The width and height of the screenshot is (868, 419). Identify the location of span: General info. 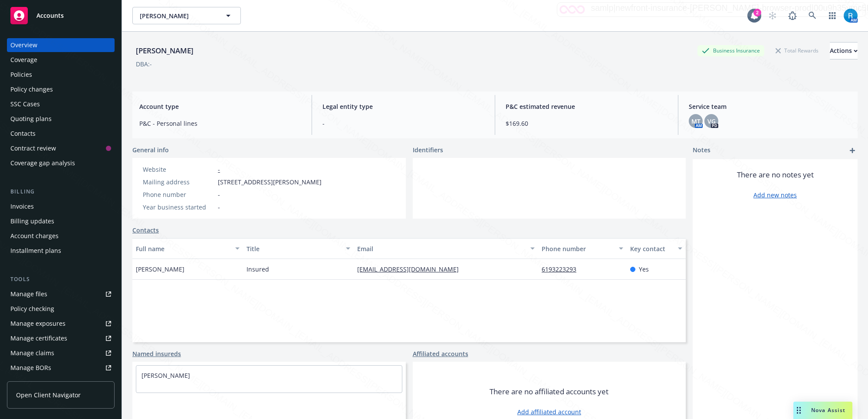
(151, 150).